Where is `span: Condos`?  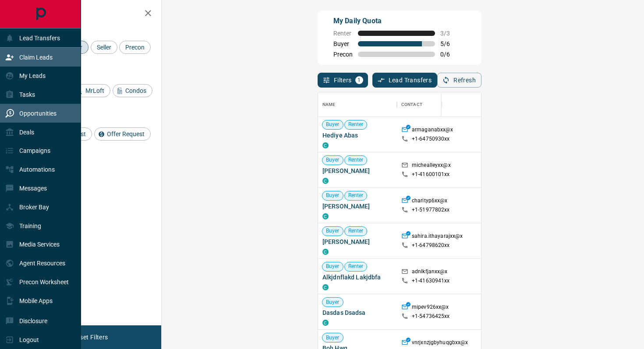 span: Condos is located at coordinates (136, 91).